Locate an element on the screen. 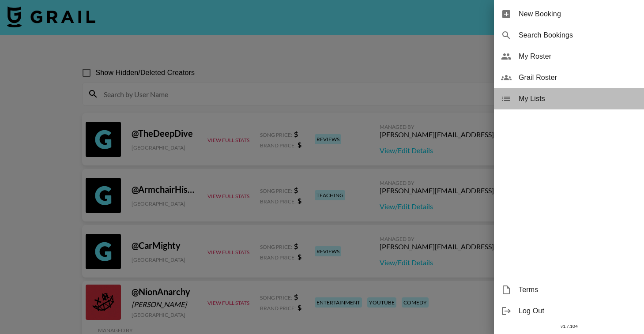 This screenshot has height=334, width=644. span: My Lists is located at coordinates (577, 99).